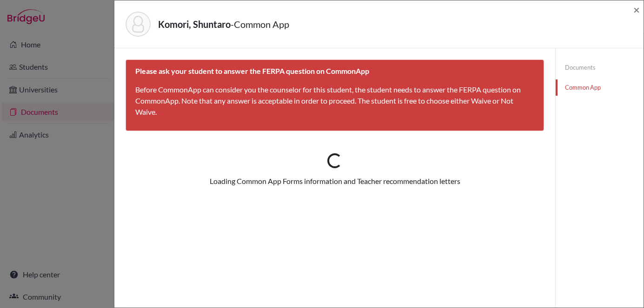 The image size is (644, 308). Describe the element at coordinates (637, 10) in the screenshot. I see `button: Close` at that location.